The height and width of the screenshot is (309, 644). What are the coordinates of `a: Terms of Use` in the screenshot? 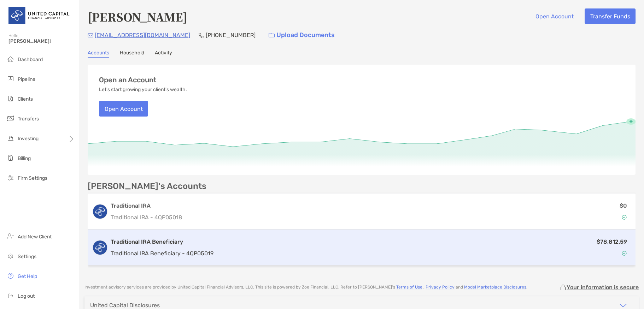 It's located at (409, 287).